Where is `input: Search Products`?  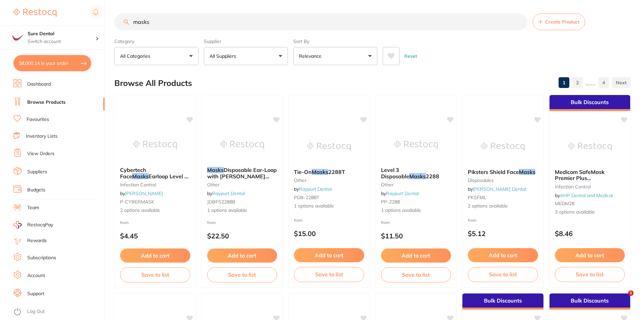
input: Search Products is located at coordinates (321, 22).